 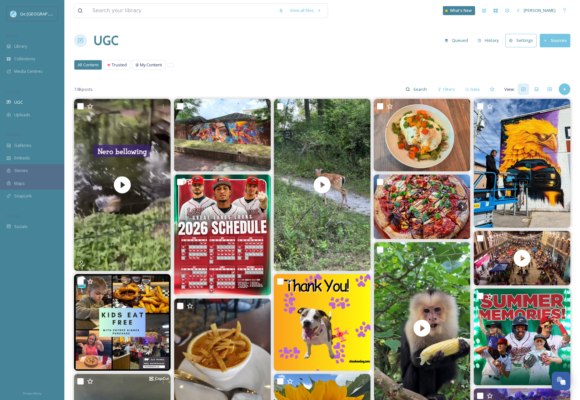 What do you see at coordinates (520, 40) in the screenshot?
I see `button: Settings` at bounding box center [520, 40].